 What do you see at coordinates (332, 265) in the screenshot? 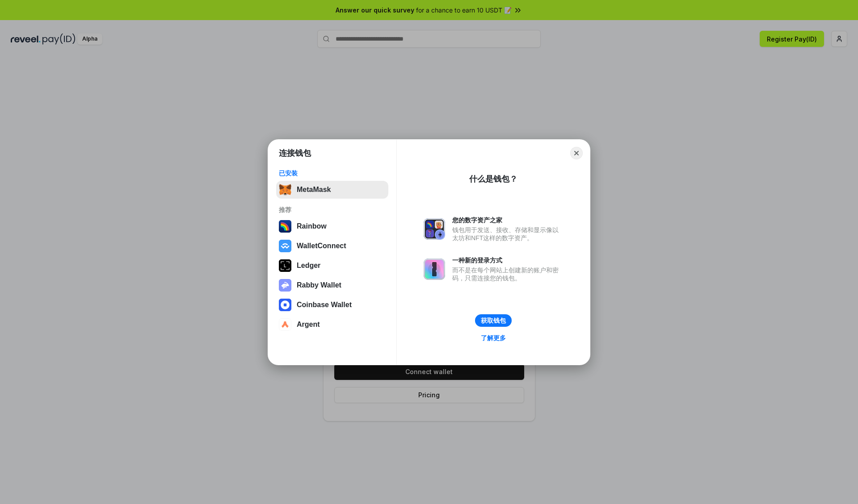
I see `button: Ledger` at bounding box center [332, 265].